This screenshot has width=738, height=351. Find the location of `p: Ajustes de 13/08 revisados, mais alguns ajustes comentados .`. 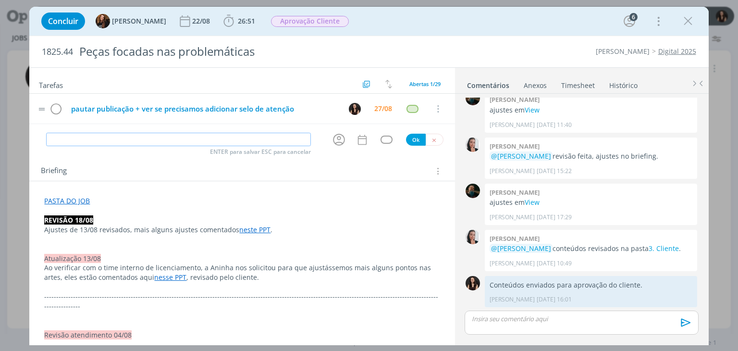

p: Ajustes de 13/08 revisados, mais alguns ajustes comentados . is located at coordinates (242, 230).